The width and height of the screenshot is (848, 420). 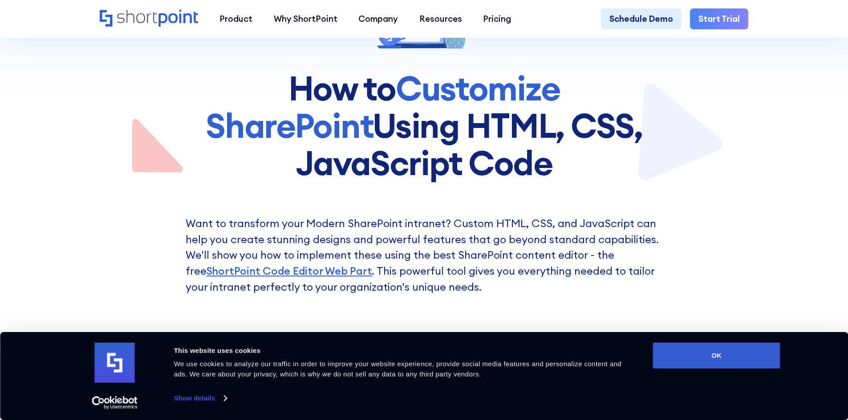 What do you see at coordinates (440, 19) in the screenshot?
I see `a: Resources` at bounding box center [440, 19].